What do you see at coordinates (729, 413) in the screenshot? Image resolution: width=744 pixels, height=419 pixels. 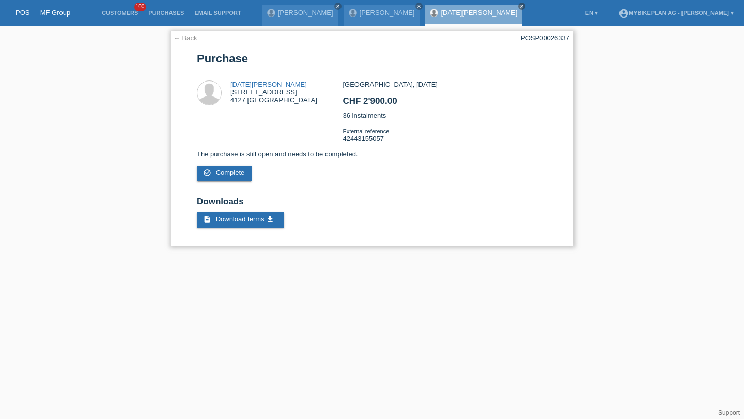 I see `a: Support` at bounding box center [729, 413].